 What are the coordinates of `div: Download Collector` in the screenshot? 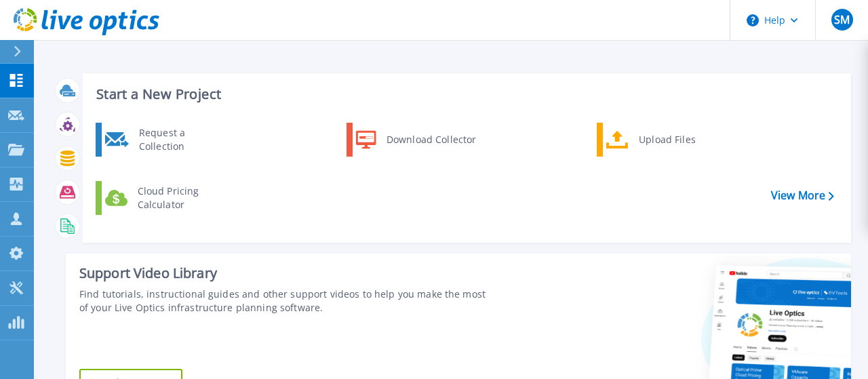 It's located at (431, 140).